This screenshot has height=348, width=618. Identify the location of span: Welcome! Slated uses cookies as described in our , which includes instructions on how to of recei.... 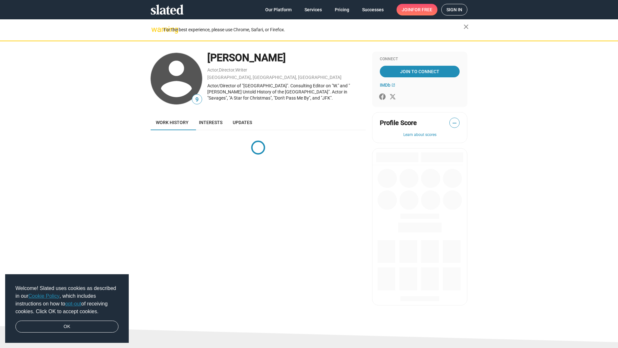
(67, 300).